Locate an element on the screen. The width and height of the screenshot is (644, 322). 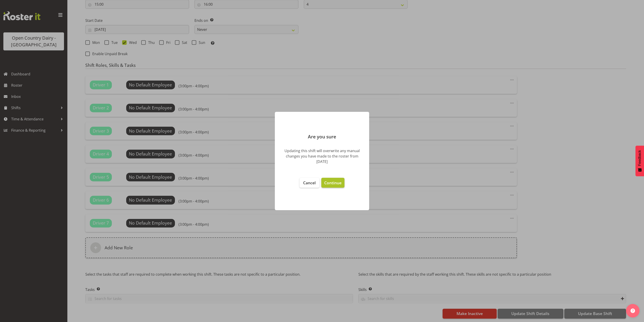
p: Are you sure is located at coordinates (322, 137).